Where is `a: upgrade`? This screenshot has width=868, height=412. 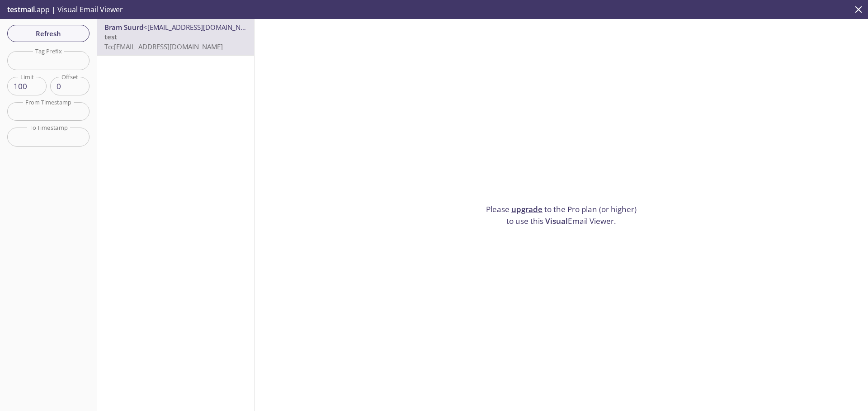 a: upgrade is located at coordinates (527, 208).